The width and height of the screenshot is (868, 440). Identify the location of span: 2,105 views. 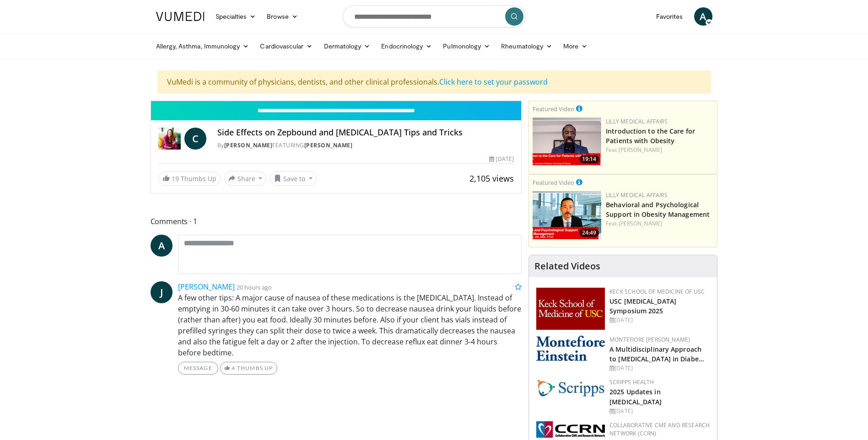
(492, 179).